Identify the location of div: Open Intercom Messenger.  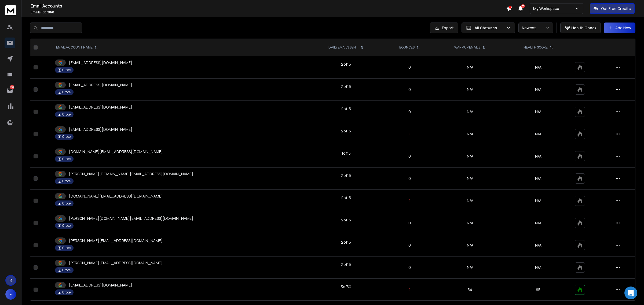
(631, 293).